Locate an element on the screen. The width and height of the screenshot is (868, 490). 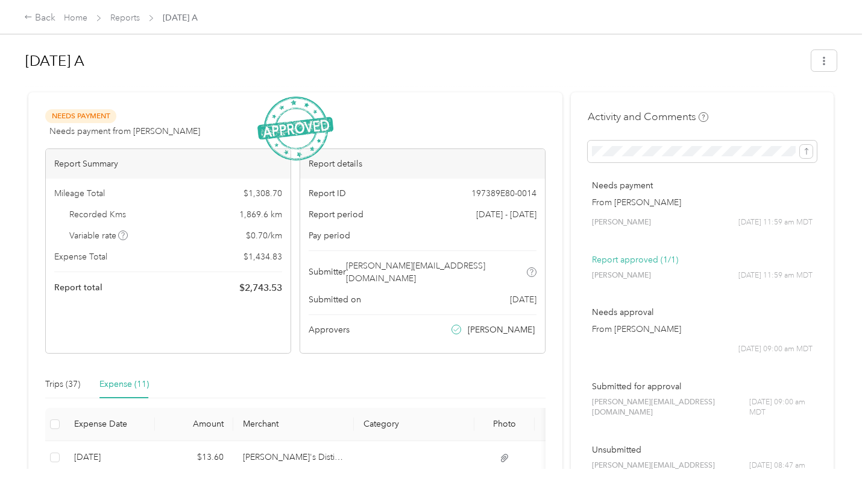
span: Recorded Kms is located at coordinates (97, 214).